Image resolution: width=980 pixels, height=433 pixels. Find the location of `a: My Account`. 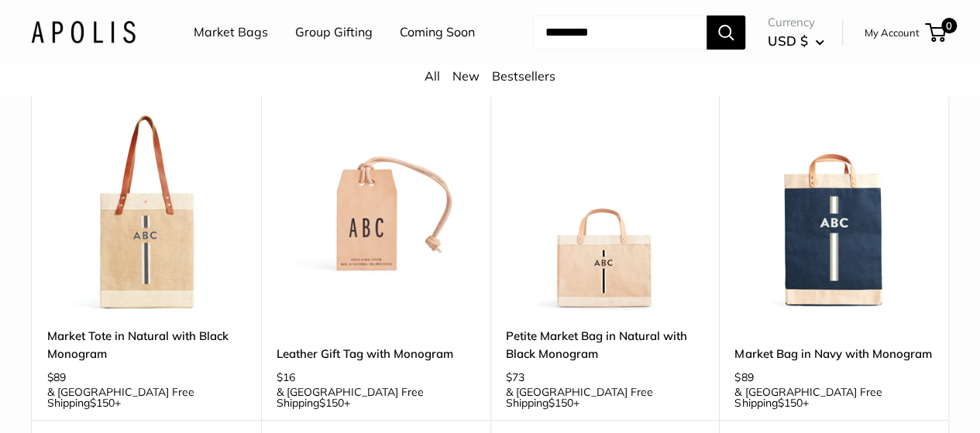

a: My Account is located at coordinates (892, 33).